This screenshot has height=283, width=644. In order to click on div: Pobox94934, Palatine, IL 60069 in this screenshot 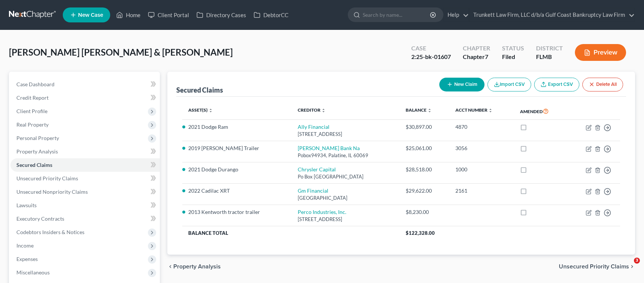, I will do `click(346, 156)`.